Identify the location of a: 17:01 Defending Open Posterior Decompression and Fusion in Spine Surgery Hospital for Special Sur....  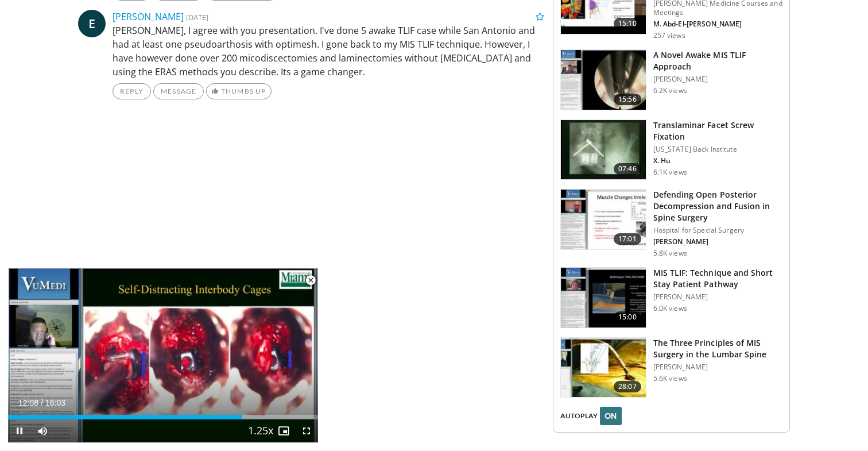
(671, 224).